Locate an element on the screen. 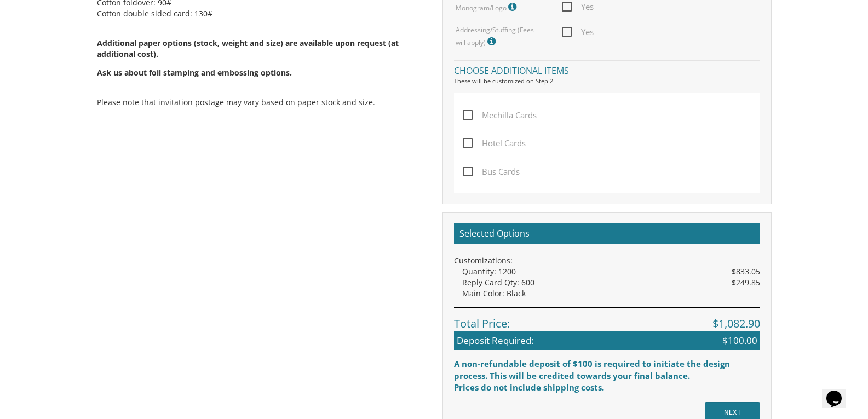 This screenshot has height=419, width=868. span: Yes is located at coordinates (578, 32).